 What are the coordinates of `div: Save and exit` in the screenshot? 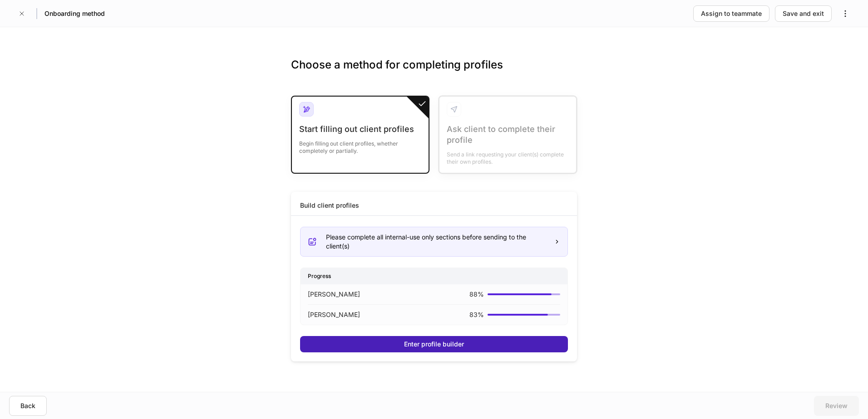 It's located at (803, 14).